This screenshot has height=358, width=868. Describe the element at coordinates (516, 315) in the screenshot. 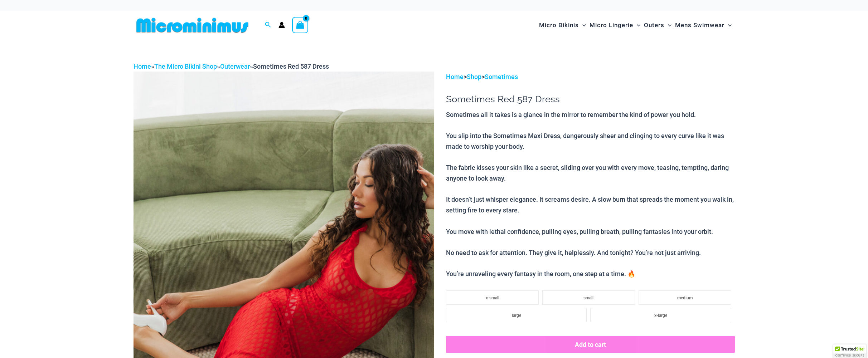

I see `li: large` at that location.